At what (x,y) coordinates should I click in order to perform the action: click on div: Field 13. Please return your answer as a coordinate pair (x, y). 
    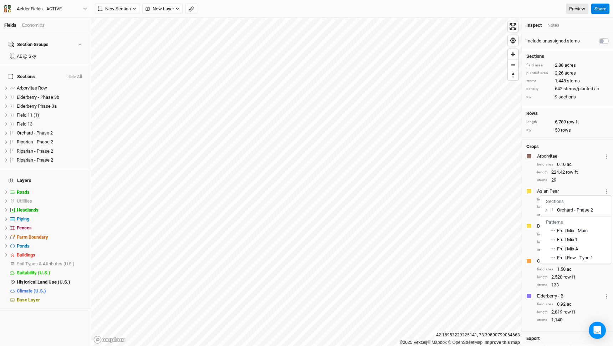
    Looking at the image, I should click on (52, 124).